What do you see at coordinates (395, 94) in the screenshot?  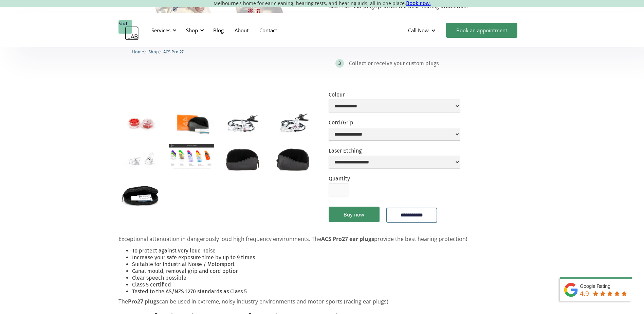 I see `label: Colour` at bounding box center [395, 94].